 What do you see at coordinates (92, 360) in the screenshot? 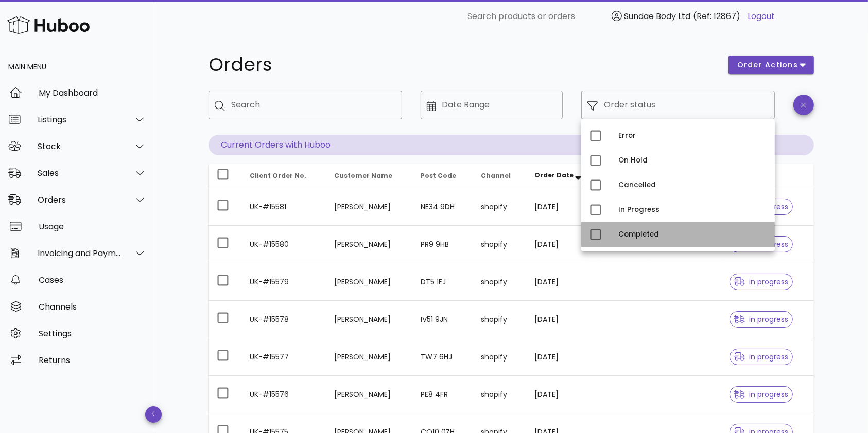
I see `div: Returns` at bounding box center [92, 360].